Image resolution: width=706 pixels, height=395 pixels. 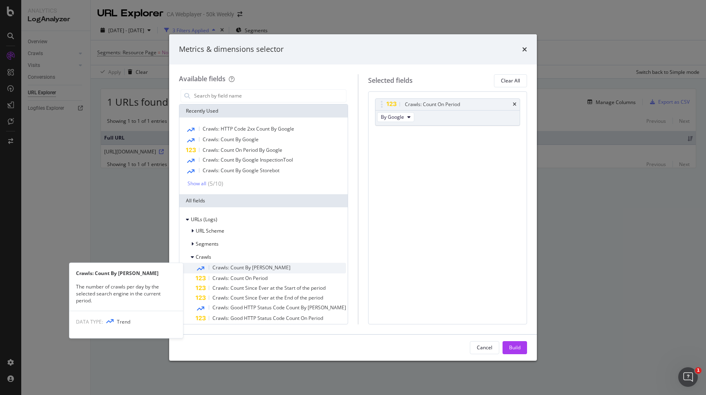 What do you see at coordinates (447, 112) in the screenshot?
I see `div: Crawls: Count On PeriodtimesBy Google` at bounding box center [447, 112].